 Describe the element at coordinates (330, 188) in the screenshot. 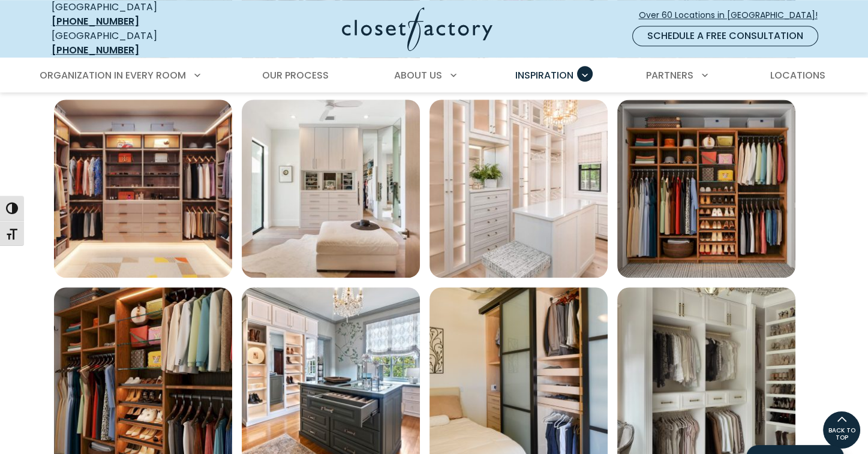

I see `img: Contemporary wardrobe closet with slab front cabinet doors and drawers. The central built-in unit...` at that location.